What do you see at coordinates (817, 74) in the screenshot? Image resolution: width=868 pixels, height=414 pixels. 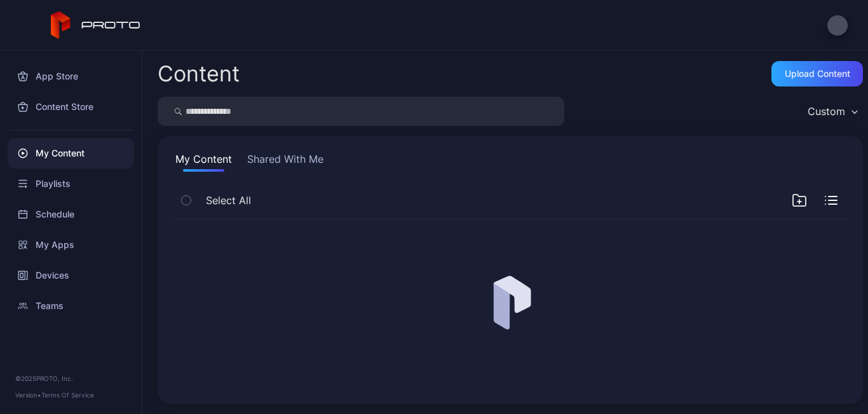 I see `button: Upload Content` at bounding box center [817, 74].